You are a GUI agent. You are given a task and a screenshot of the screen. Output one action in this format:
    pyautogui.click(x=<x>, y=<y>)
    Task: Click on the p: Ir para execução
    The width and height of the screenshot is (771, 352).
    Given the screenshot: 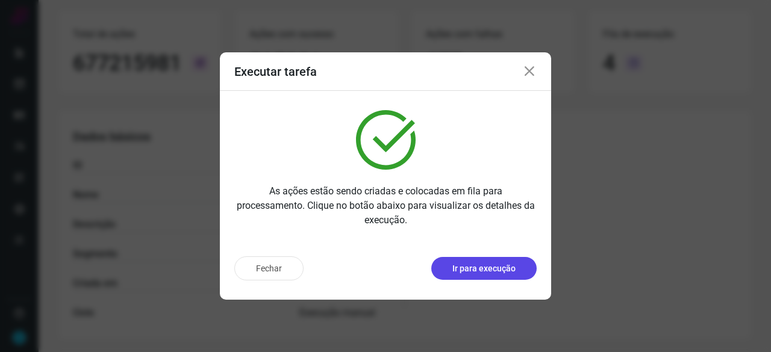 What is the action you would take?
    pyautogui.click(x=484, y=269)
    